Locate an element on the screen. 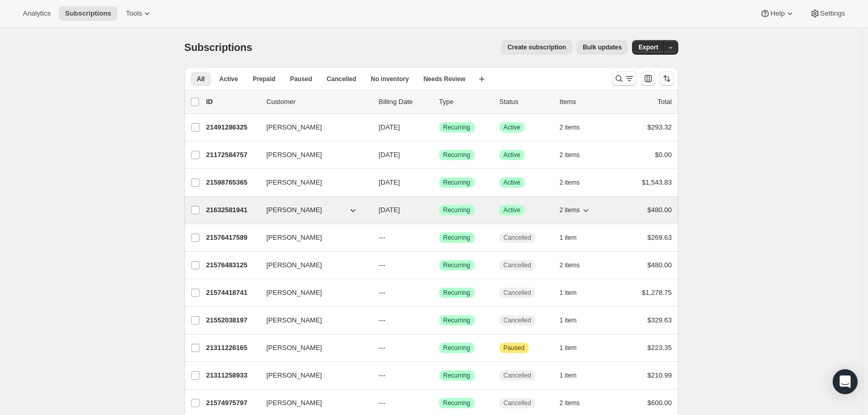 The width and height of the screenshot is (868, 415). p: Total is located at coordinates (664, 102).